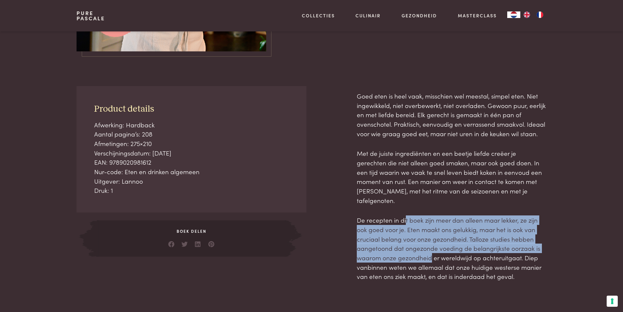  Describe the element at coordinates (368, 15) in the screenshot. I see `a: Culinair` at that location.